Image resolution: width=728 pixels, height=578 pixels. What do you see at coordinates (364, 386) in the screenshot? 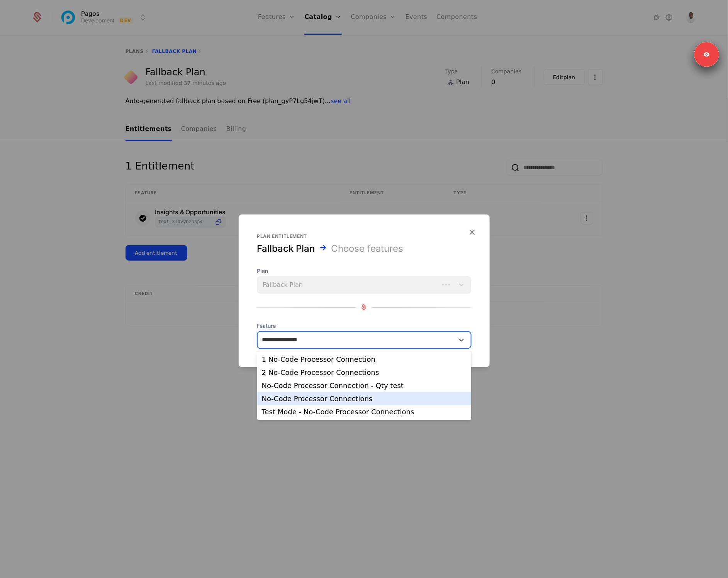
I see `div: No-Code Processor Connection - Qty test` at bounding box center [364, 386].